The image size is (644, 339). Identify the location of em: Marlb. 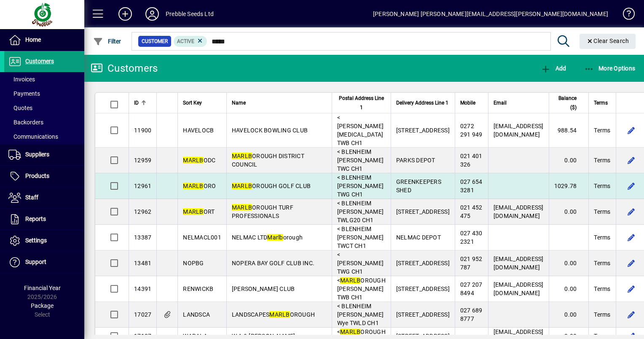
(275, 237).